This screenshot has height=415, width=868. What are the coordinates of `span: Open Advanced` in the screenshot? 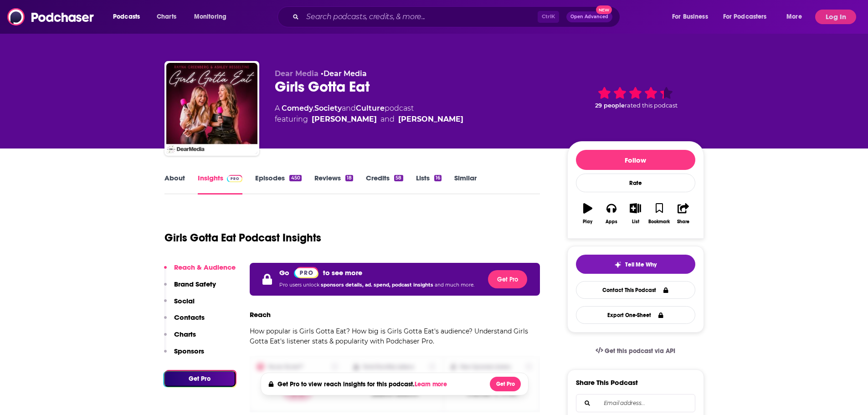 It's located at (589, 17).